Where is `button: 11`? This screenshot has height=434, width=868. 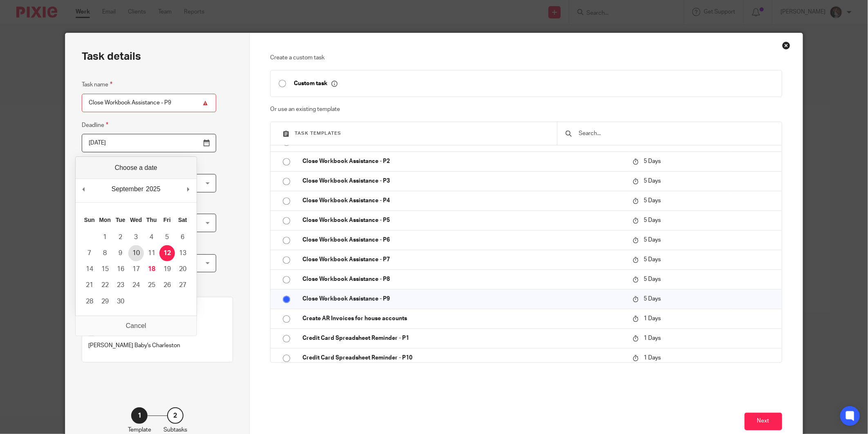
button: 11 is located at coordinates (152, 253).